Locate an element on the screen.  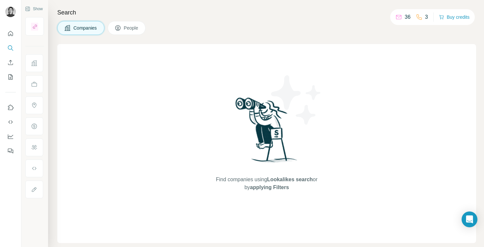
img: Avatar is located at coordinates (11, 12).